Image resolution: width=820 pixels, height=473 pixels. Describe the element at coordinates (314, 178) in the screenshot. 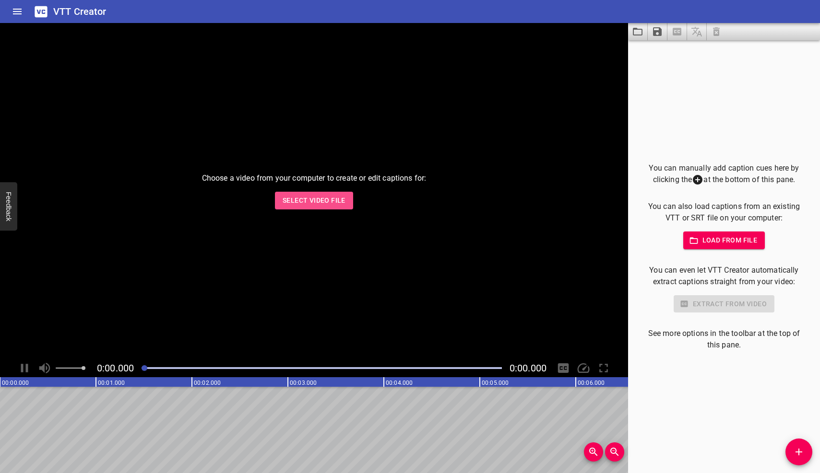

I see `p: Choose a video from your computer to create or edit captions for:` at that location.